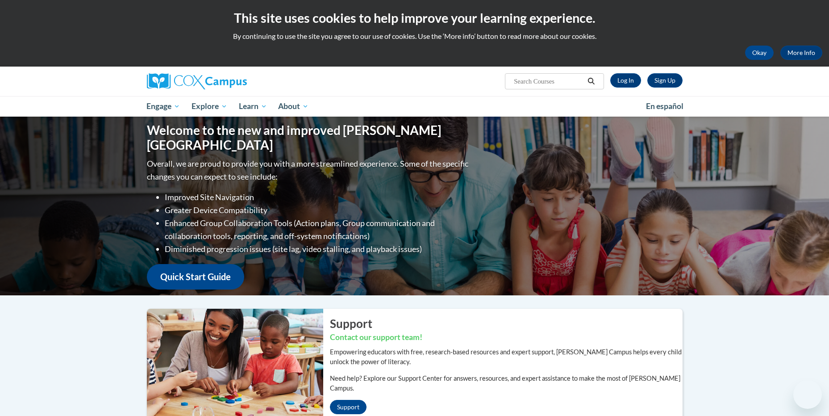  Describe the element at coordinates (317, 229) in the screenshot. I see `li: Enhanced Group Collaboration Tools (Action plans, Group communication and collaboration tools, re...` at that location.